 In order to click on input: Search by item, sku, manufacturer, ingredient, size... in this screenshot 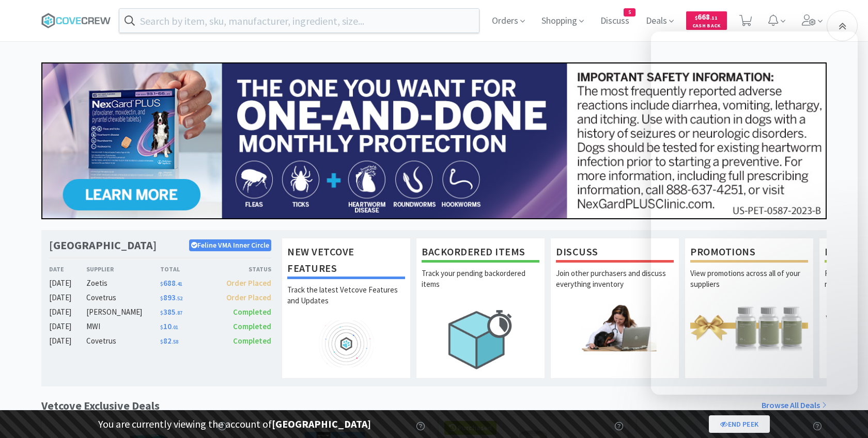, I will do `click(299, 21)`.